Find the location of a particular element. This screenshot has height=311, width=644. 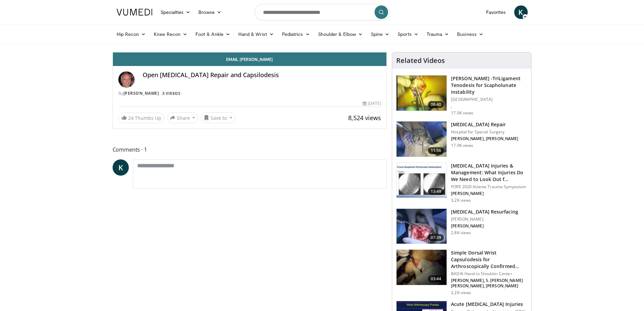

a: Business is located at coordinates (470, 34).